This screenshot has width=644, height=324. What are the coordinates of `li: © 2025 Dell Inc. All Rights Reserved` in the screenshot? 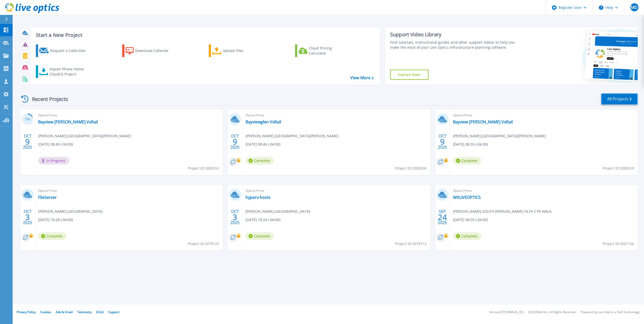 It's located at (552, 312).